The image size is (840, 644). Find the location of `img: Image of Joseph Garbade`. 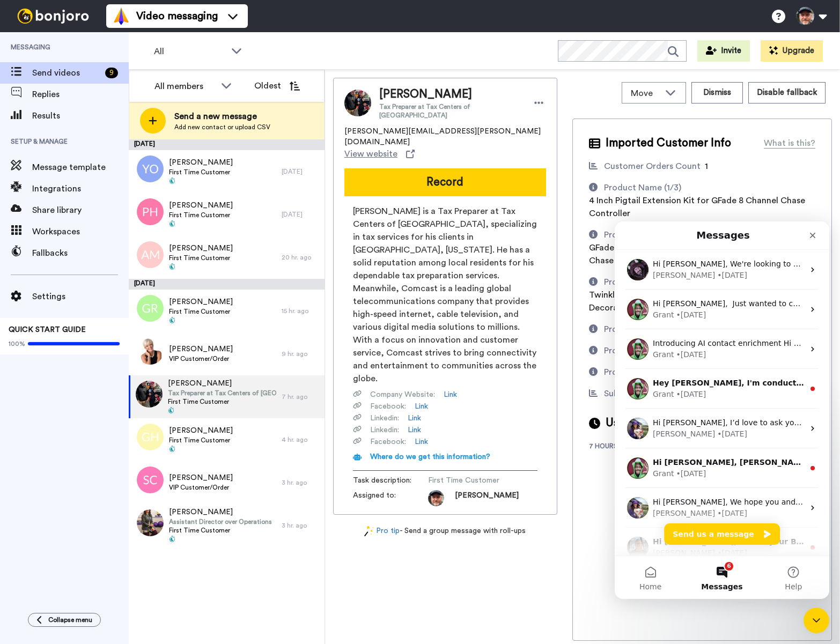

img: Image of Joseph Garbade is located at coordinates (358, 103).